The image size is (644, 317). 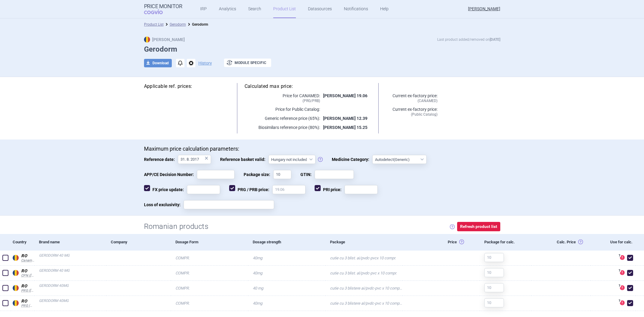 I want to click on span: PRI price:, so click(x=329, y=190).